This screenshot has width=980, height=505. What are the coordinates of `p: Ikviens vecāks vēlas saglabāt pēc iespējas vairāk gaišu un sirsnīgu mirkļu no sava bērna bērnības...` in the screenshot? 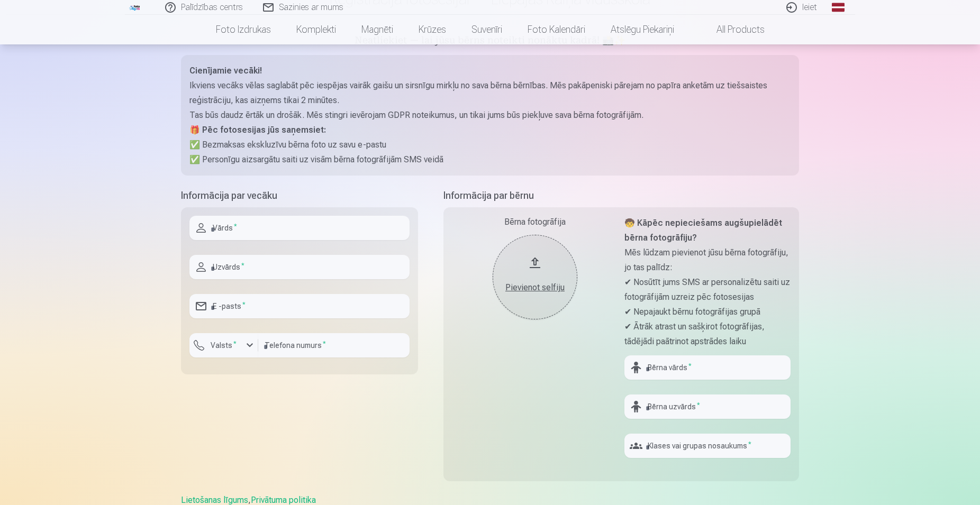 It's located at (490, 93).